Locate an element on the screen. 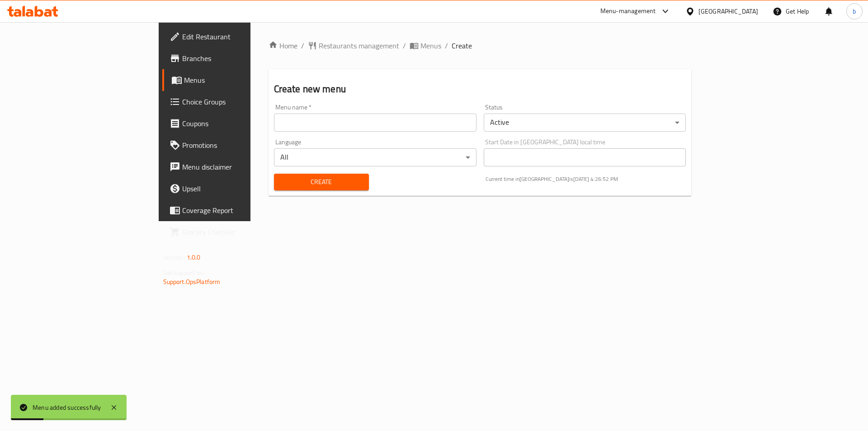 The width and height of the screenshot is (868, 431). span: Version: is located at coordinates (174, 257).